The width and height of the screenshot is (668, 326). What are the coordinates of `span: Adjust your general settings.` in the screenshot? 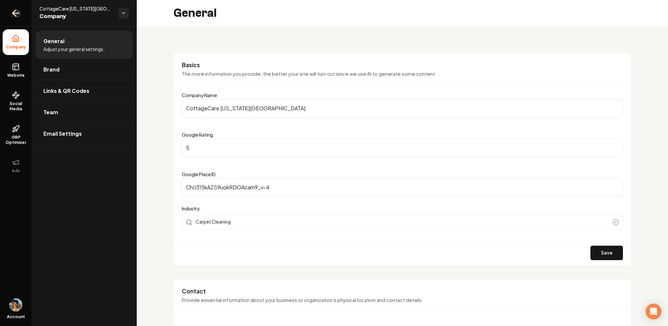 It's located at (74, 49).